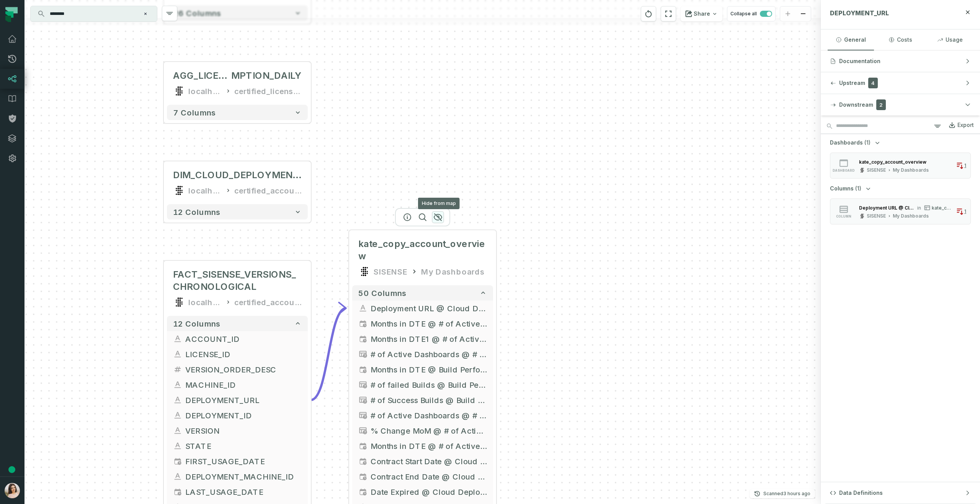 The height and width of the screenshot is (504, 980). What do you see at coordinates (237, 400) in the screenshot?
I see `button: DEPLOYMENT_URL` at bounding box center [237, 400].